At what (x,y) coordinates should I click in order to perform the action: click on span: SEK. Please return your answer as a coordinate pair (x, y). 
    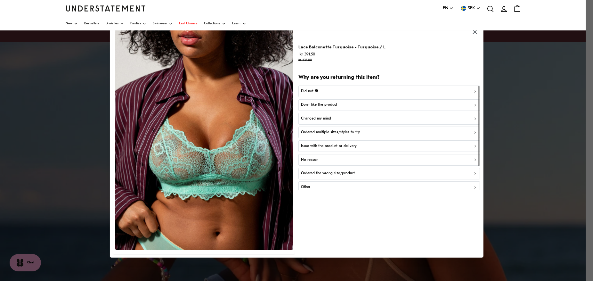
    Looking at the image, I should click on (471, 8).